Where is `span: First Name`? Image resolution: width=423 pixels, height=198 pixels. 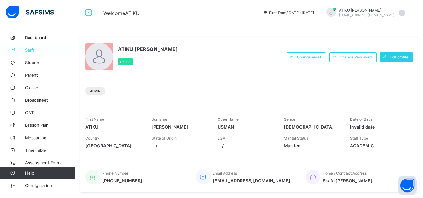 span: First Name is located at coordinates (95, 119).